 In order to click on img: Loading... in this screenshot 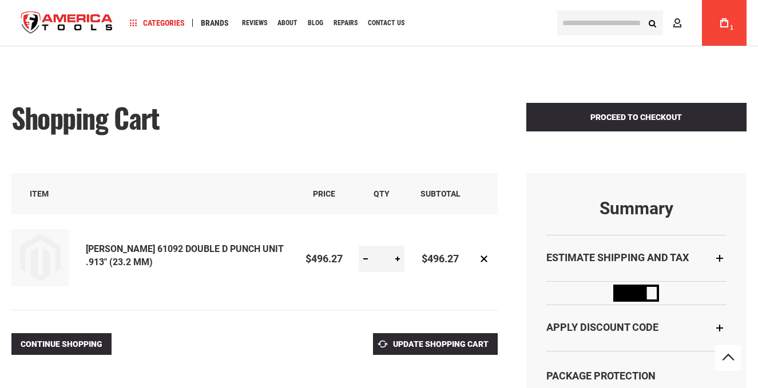, I will do `click(636, 293)`.